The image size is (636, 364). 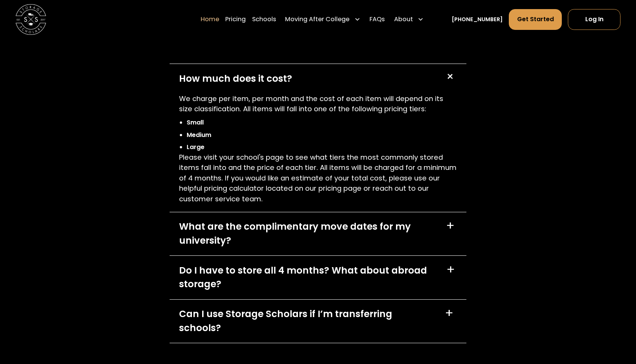 What do you see at coordinates (594, 19) in the screenshot?
I see `a: Log In` at bounding box center [594, 19].